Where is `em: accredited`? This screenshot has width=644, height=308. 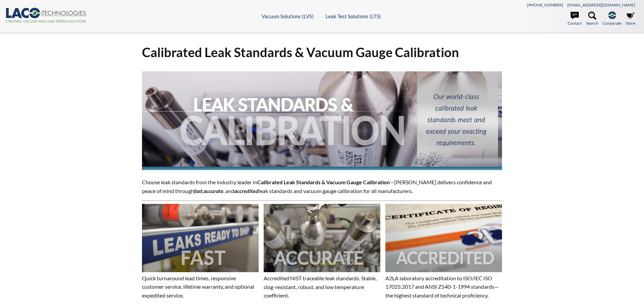 em: accredited is located at coordinates (246, 191).